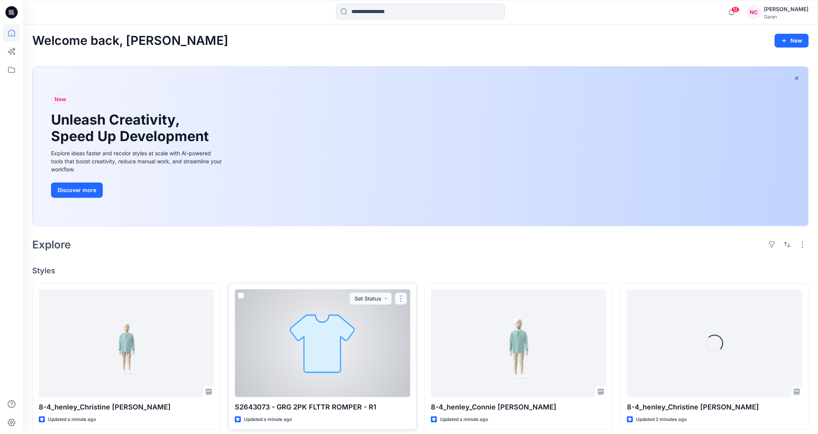 The width and height of the screenshot is (818, 434). I want to click on h2: Explore, so click(51, 245).